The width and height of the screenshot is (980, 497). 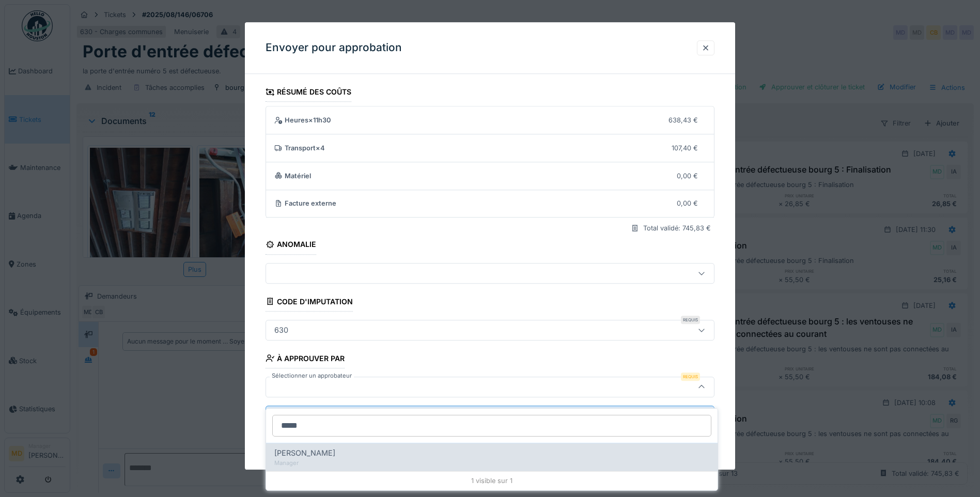 I want to click on div: 630, so click(x=281, y=330).